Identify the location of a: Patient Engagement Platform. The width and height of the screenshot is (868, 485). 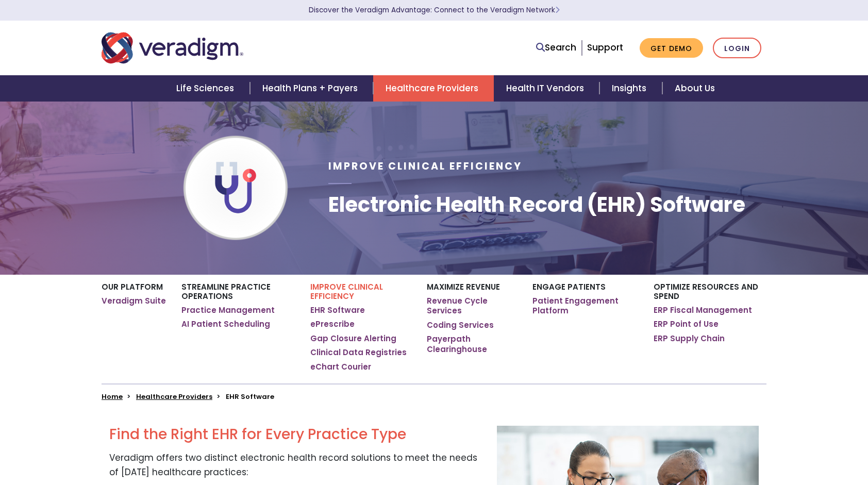
(585, 306).